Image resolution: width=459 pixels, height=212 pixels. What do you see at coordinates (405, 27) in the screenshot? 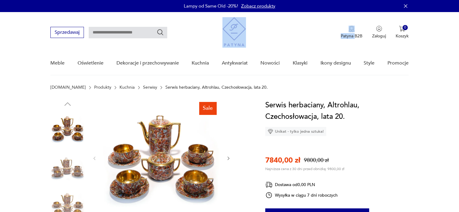
I see `div: 0` at bounding box center [405, 27].